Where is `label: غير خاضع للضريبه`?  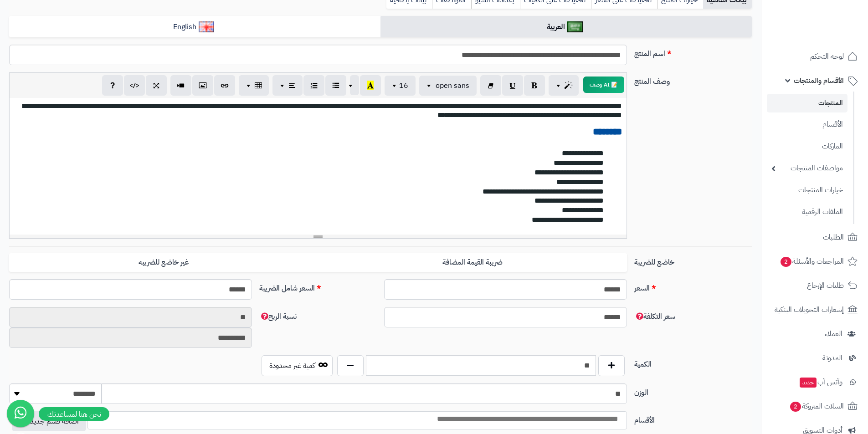
label: غير خاضع للضريبه is located at coordinates (164, 262).